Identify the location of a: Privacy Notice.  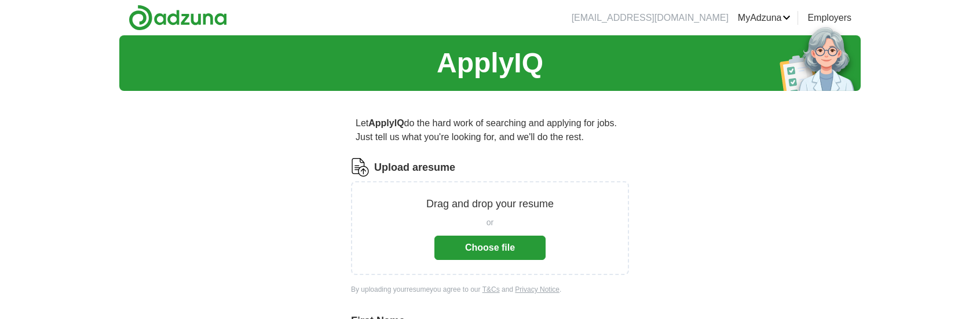
(537, 290).